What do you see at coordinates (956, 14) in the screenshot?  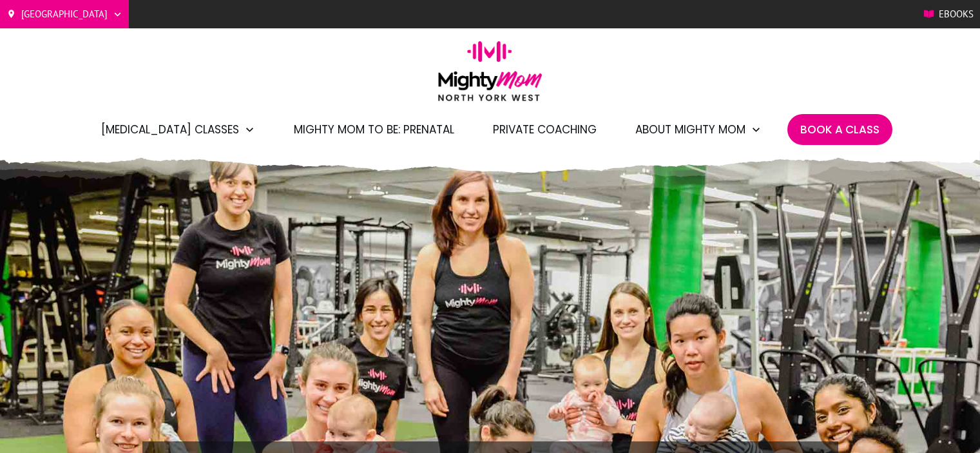 I see `span: Ebooks` at bounding box center [956, 14].